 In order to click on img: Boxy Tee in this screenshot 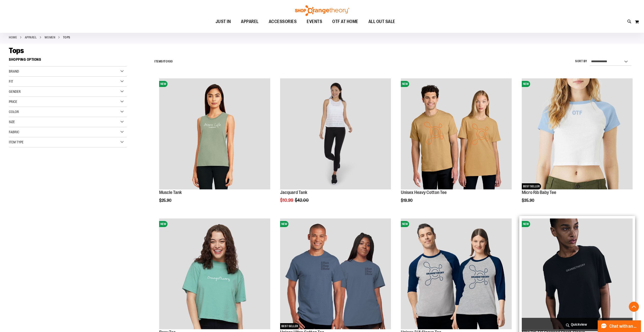, I will do `click(214, 274)`.